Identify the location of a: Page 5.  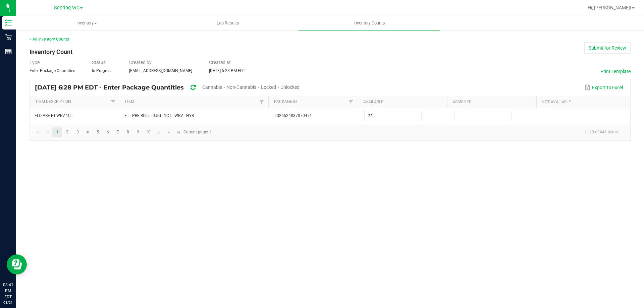
(98, 132).